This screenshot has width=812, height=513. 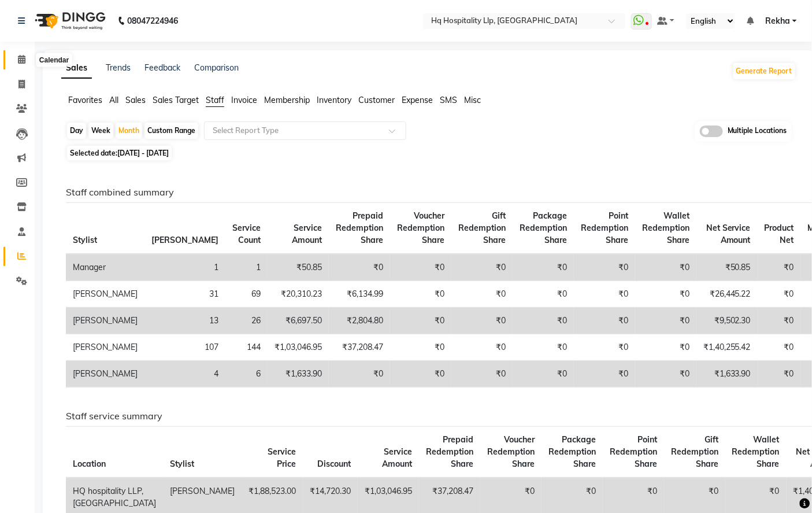 What do you see at coordinates (185, 347) in the screenshot?
I see `td: 107` at bounding box center [185, 347].